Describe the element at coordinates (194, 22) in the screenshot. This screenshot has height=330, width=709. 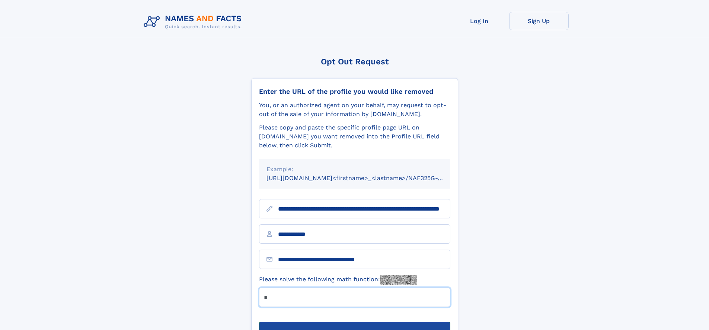
I see `img: Logo Names and Facts` at that location.